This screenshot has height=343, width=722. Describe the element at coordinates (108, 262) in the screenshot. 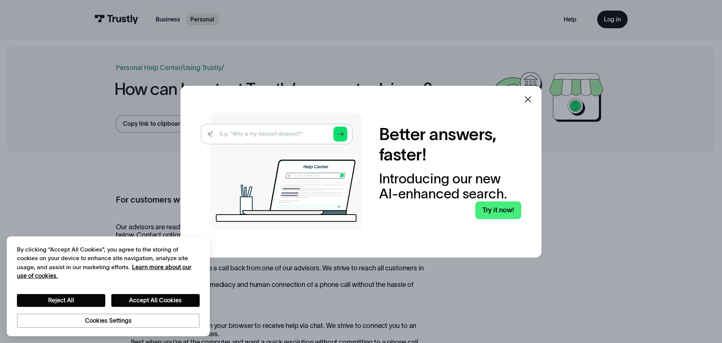

I see `div: By clicking “Accept All Cookies”, you agree to the storing of cookies on your device to enhance s...` at that location.